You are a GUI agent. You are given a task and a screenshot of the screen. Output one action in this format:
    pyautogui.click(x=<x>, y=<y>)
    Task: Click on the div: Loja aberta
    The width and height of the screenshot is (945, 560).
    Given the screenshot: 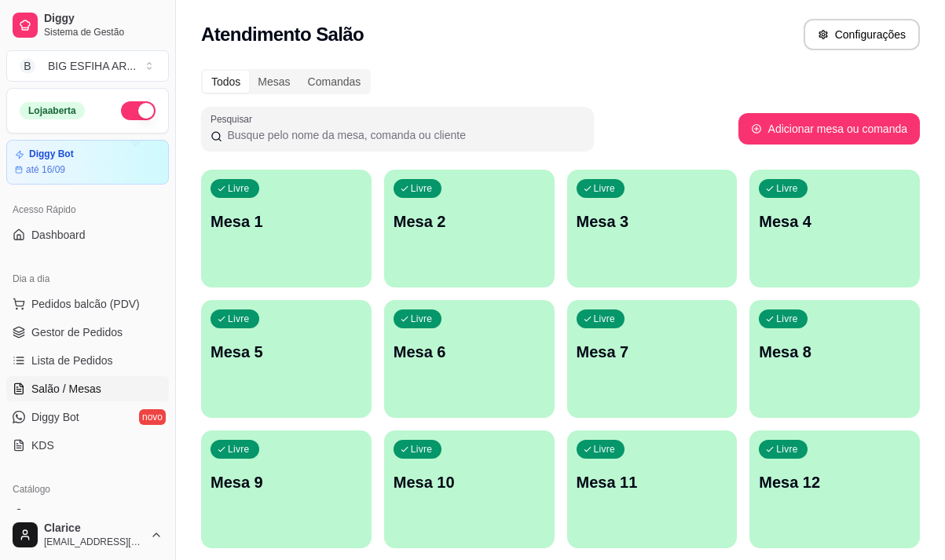 What is the action you would take?
    pyautogui.click(x=52, y=110)
    